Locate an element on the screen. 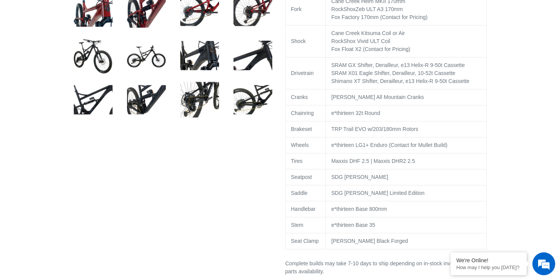 The height and width of the screenshot is (279, 559). td: TRP Trail EVO w/203/180mm Rotors is located at coordinates (406, 129).